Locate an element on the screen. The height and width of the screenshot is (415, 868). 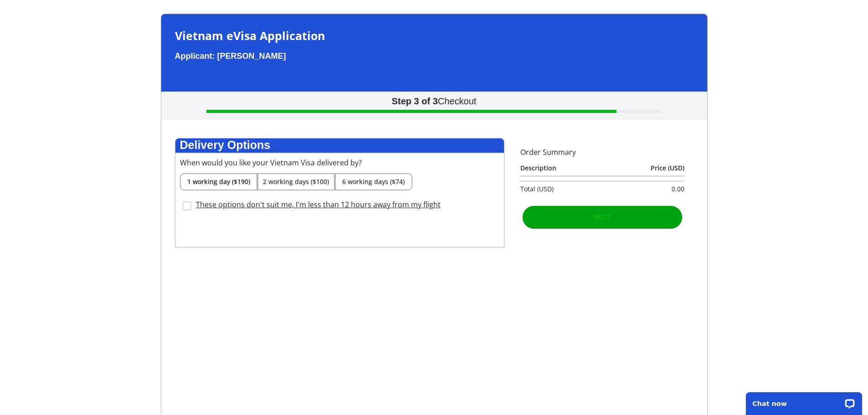
span: NEXT is located at coordinates (602, 217).